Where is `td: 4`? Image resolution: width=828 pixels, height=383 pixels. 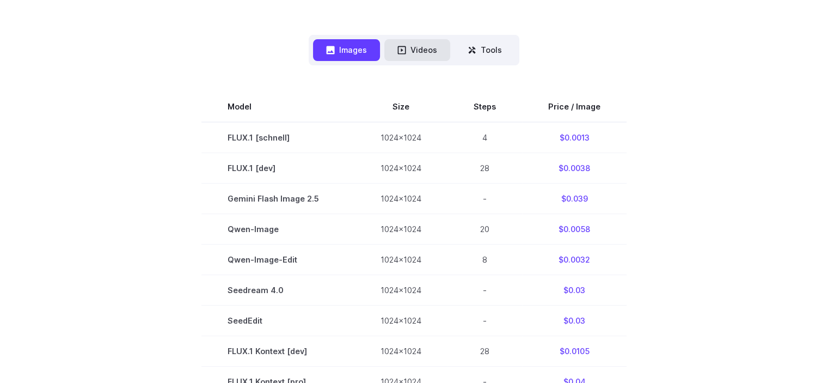 td: 4 is located at coordinates (484, 137).